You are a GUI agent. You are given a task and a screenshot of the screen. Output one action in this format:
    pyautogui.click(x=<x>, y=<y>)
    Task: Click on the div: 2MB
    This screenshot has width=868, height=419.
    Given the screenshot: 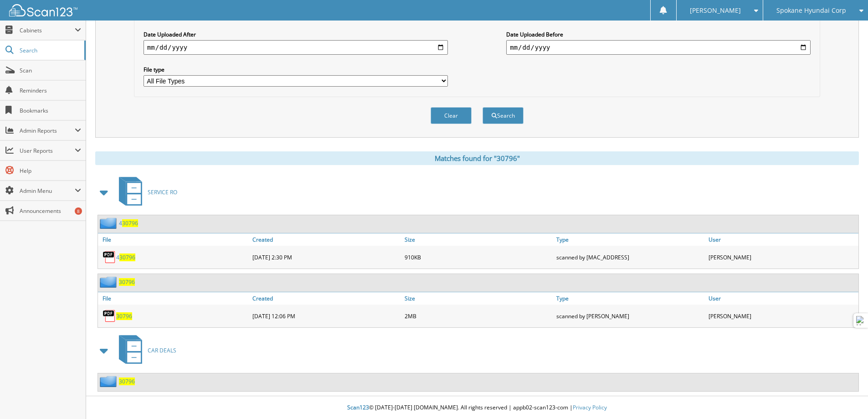 What is the action you would take?
    pyautogui.click(x=478, y=316)
    